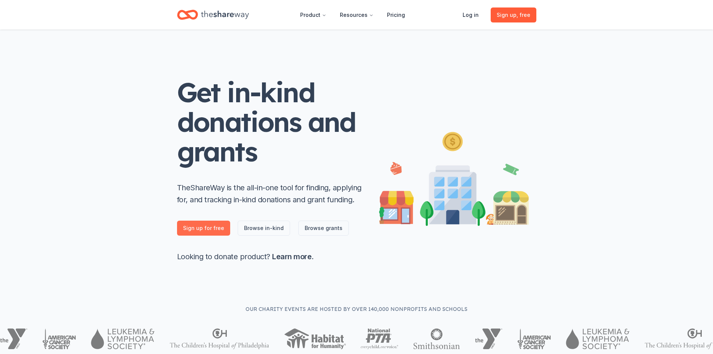  I want to click on button: Resources, so click(357, 15).